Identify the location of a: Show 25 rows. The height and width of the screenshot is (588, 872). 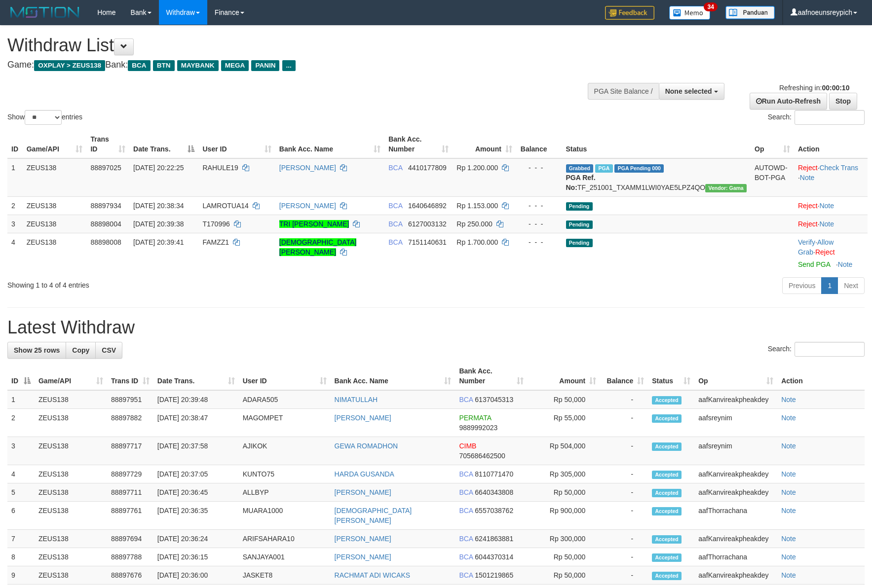
(37, 350).